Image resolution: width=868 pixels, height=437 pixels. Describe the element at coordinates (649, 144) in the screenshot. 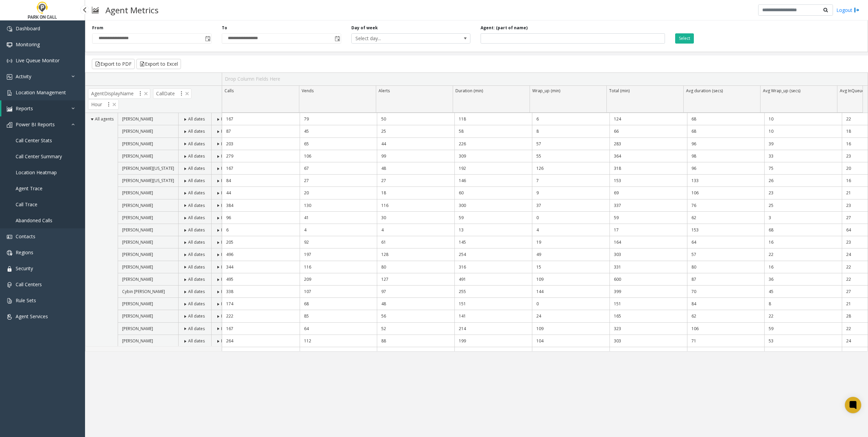

I see `td: 283` at that location.